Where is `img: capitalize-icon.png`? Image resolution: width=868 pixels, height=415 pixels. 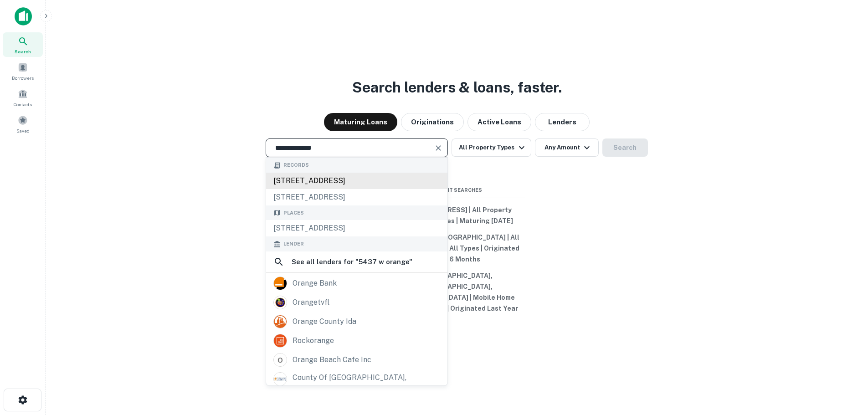 img: capitalize-icon.png is located at coordinates (23, 17).